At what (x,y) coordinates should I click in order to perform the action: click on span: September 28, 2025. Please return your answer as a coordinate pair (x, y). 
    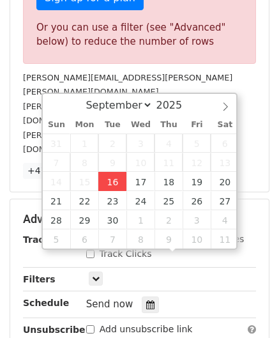
    Looking at the image, I should click on (57, 220).